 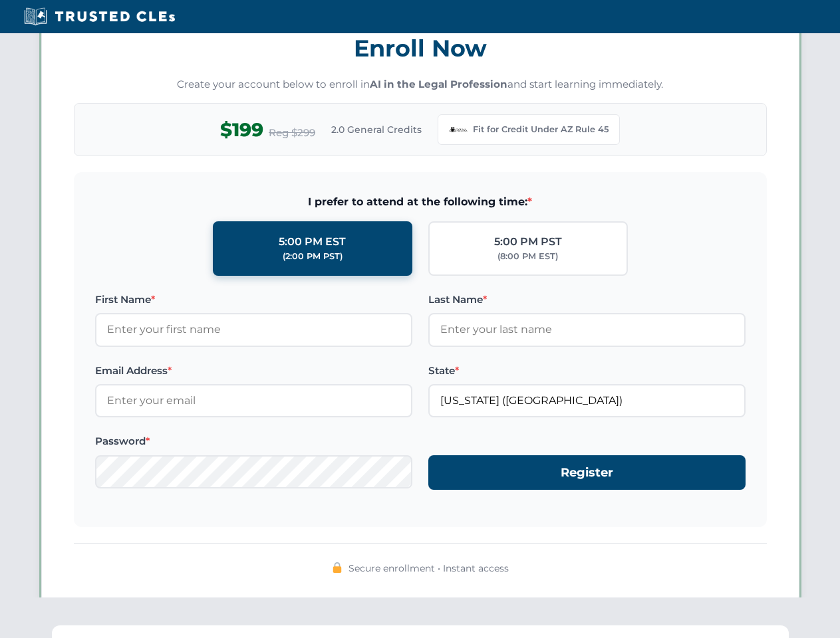 What do you see at coordinates (528, 242) in the screenshot?
I see `div: 5:00 PM PST` at bounding box center [528, 242].